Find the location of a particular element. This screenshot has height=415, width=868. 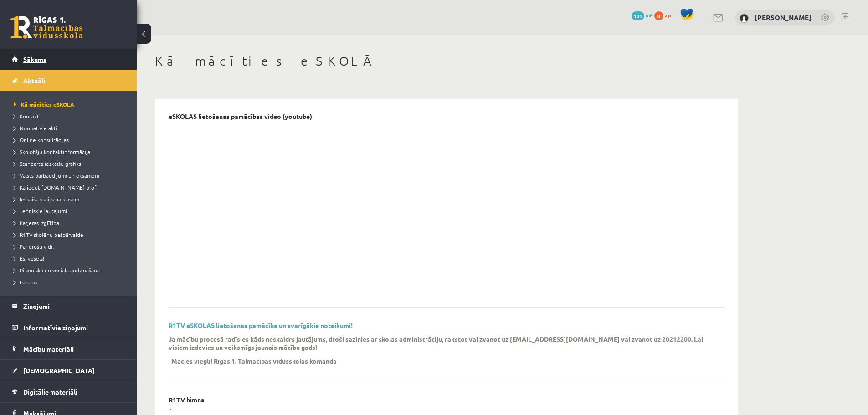

span: Mācību materiāli is located at coordinates (49, 349).